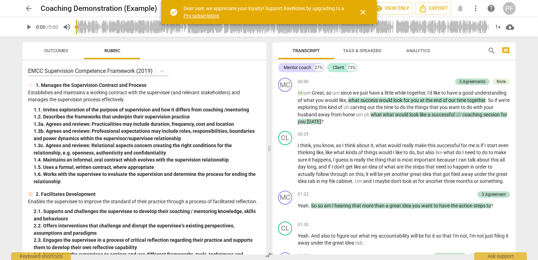 This screenshot has width=538, height=260. Describe the element at coordinates (66, 194) in the screenshot. I see `p: 2. Facilitates Development` at that location.